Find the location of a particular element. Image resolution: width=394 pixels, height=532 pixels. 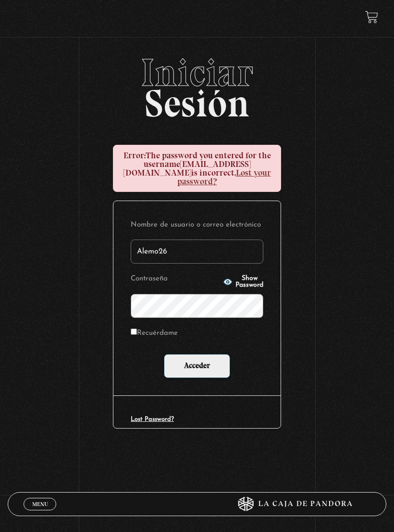

button: Show Password is located at coordinates (243, 282).